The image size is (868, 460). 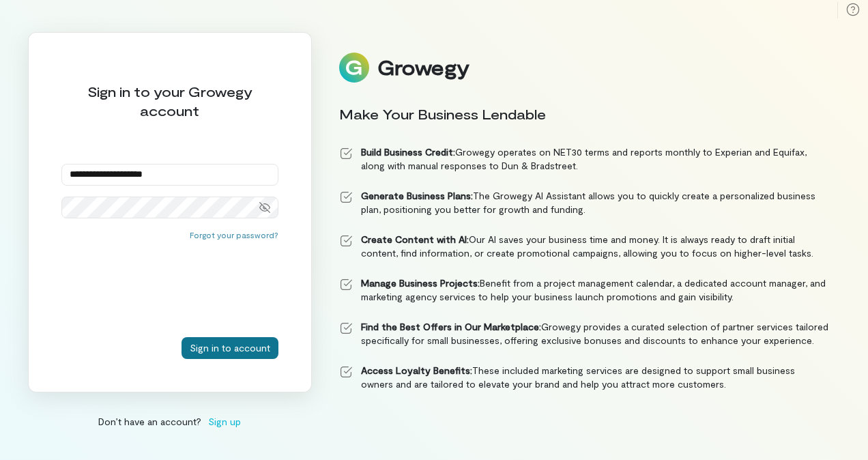 What do you see at coordinates (234, 235) in the screenshot?
I see `button: Forgot your password?` at bounding box center [234, 235].